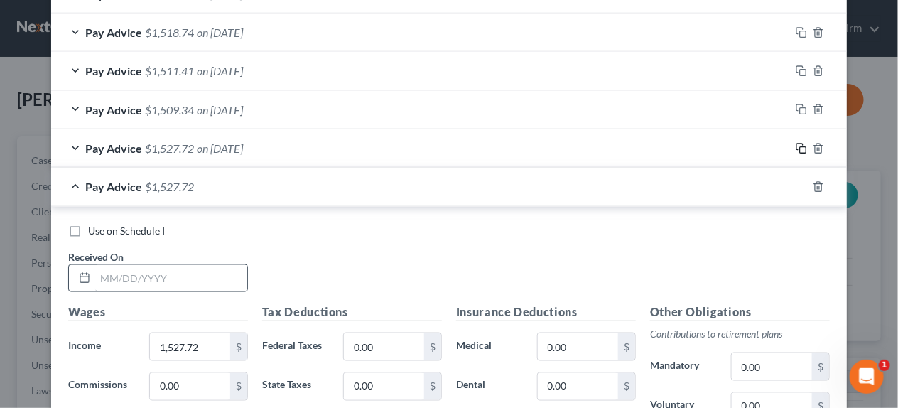 This screenshot has width=898, height=408. Describe the element at coordinates (169, 109) in the screenshot. I see `span: $1,509.34` at that location.